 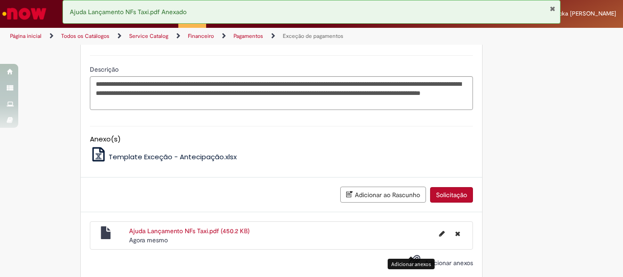 What do you see at coordinates (248, 36) in the screenshot?
I see `a: Pagamentos` at bounding box center [248, 36].